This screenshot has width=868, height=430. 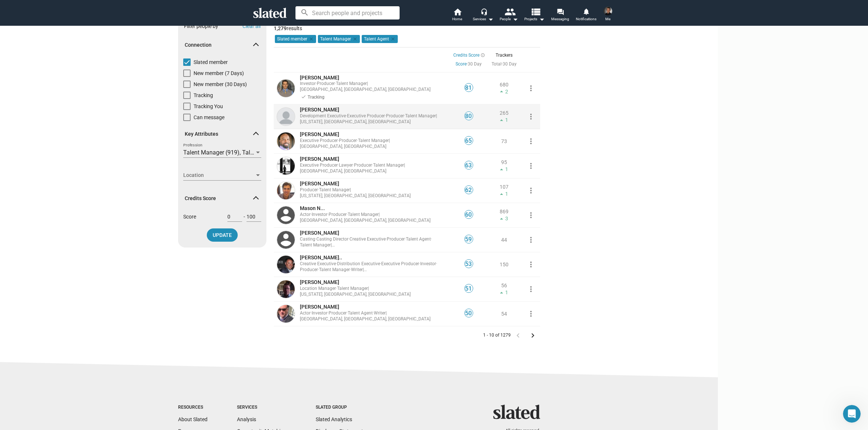 What do you see at coordinates (286, 142) in the screenshot?
I see `a: Adel Nur` at bounding box center [286, 142].